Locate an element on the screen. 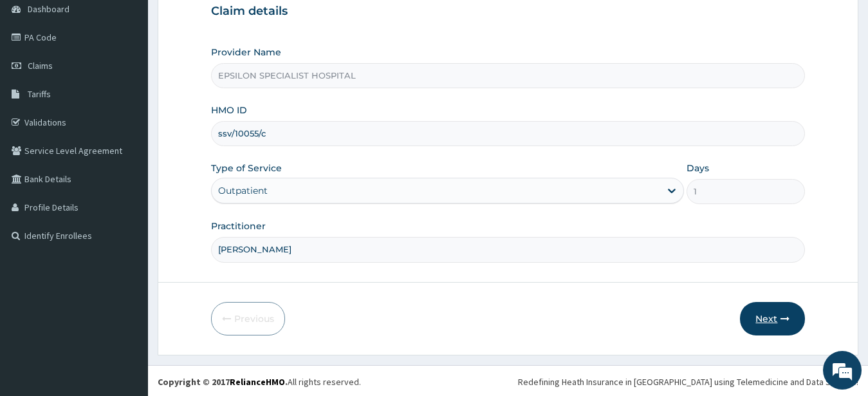 The height and width of the screenshot is (396, 868). label: HMO ID is located at coordinates (229, 110).